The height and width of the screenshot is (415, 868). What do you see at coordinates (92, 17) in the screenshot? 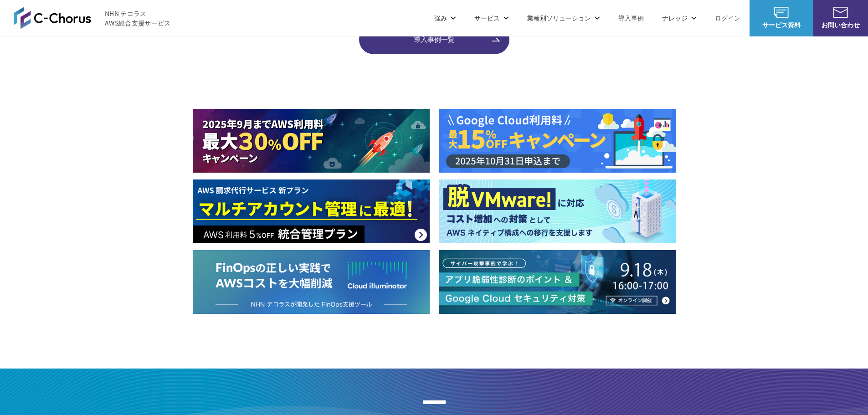
I see `a: AWS総合支援サービス C-Chorus NHN テコラスAWS総合支援サービス` at bounding box center [92, 17].